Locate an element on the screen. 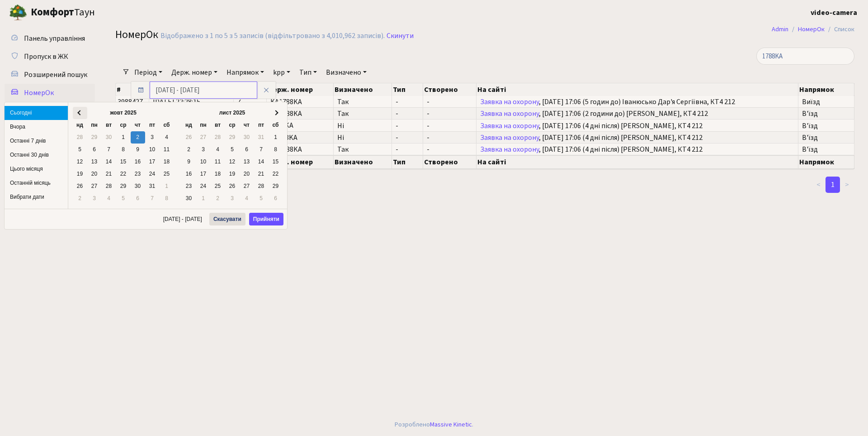  a: Напрямок is located at coordinates (245, 72).